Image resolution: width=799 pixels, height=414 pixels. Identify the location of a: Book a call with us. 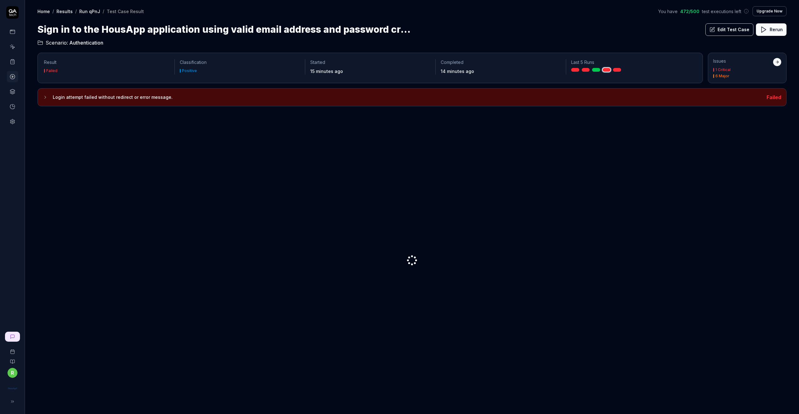
(12, 349).